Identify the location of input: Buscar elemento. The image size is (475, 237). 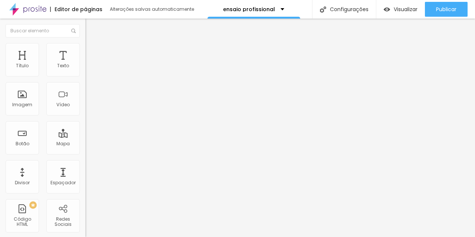
(43, 31).